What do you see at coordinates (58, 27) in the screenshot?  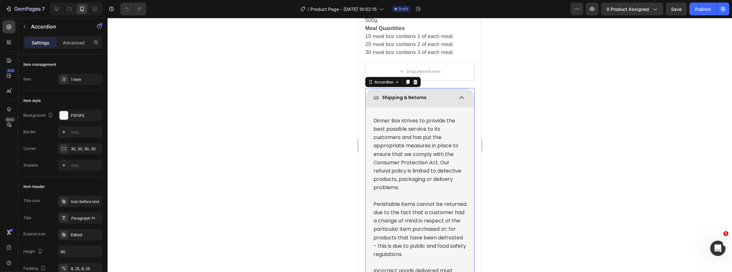 I see `p: Accordion` at bounding box center [58, 27].